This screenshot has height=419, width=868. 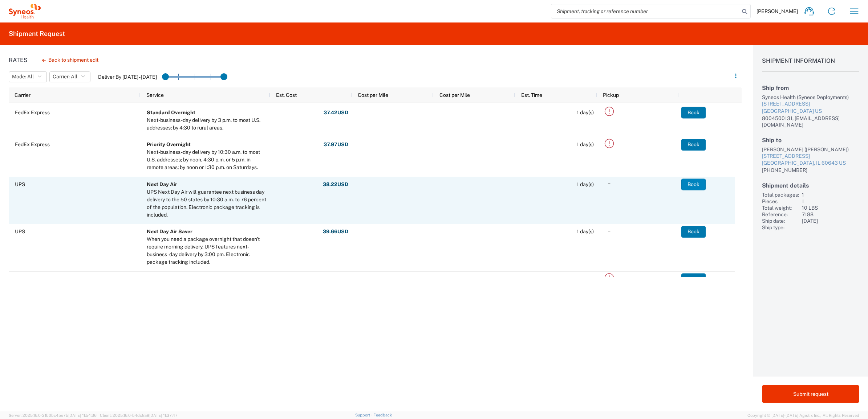 What do you see at coordinates (611, 95) in the screenshot?
I see `span: Pickup` at bounding box center [611, 95].